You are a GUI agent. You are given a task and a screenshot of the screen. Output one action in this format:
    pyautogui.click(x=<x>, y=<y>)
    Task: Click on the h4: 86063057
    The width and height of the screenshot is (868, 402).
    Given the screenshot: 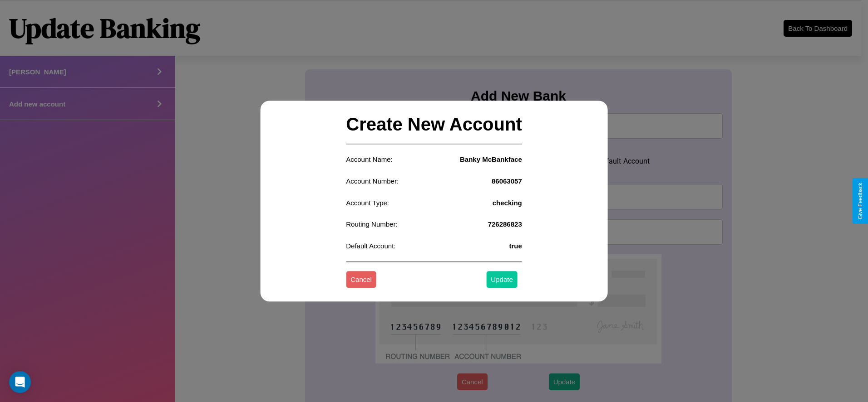 What is the action you would take?
    pyautogui.click(x=507, y=181)
    